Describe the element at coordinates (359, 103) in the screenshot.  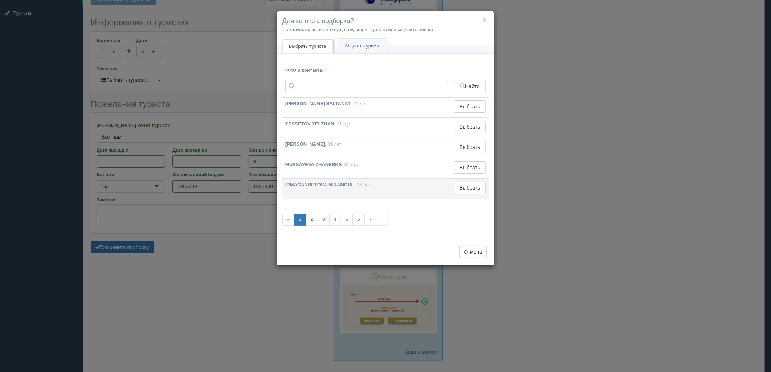
I see `span: , 46 лет` at that location.